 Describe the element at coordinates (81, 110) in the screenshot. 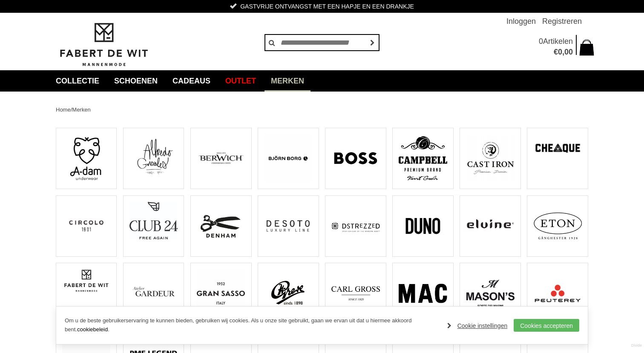

I see `span: Merken` at that location.